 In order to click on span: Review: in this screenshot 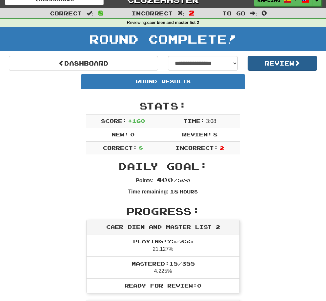, I will do `click(197, 134)`.